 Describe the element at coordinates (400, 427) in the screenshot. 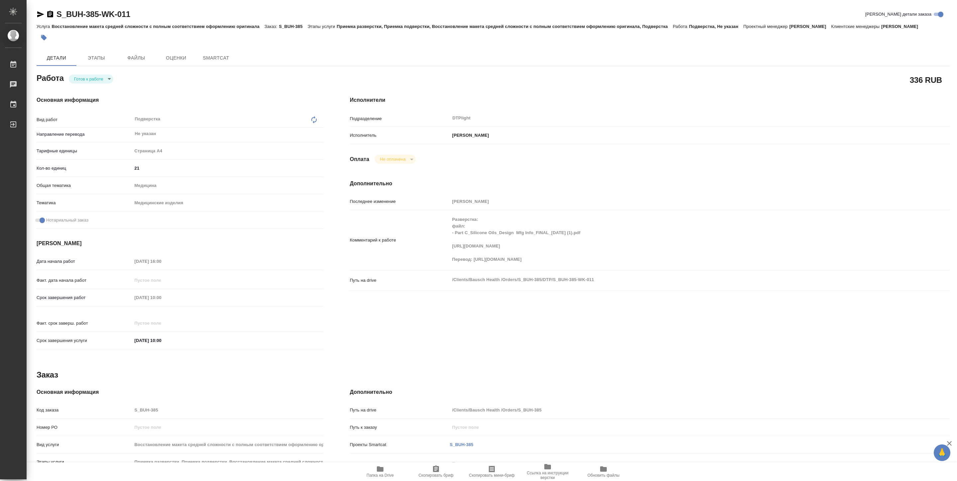

I see `p: Путь к заказу` at that location.